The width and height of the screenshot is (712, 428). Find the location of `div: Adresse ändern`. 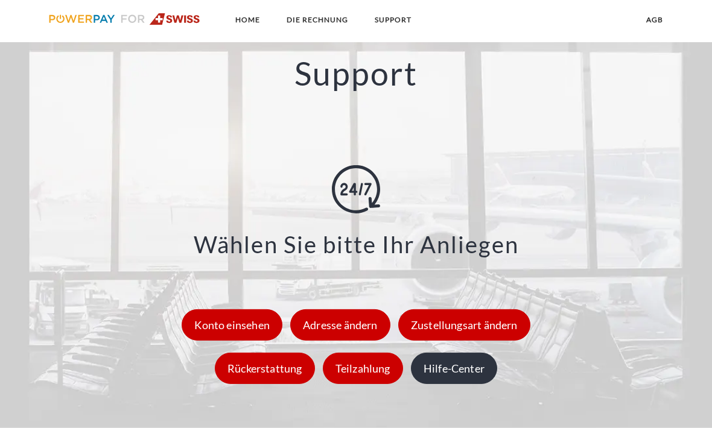

div: Adresse ändern is located at coordinates (340, 325).